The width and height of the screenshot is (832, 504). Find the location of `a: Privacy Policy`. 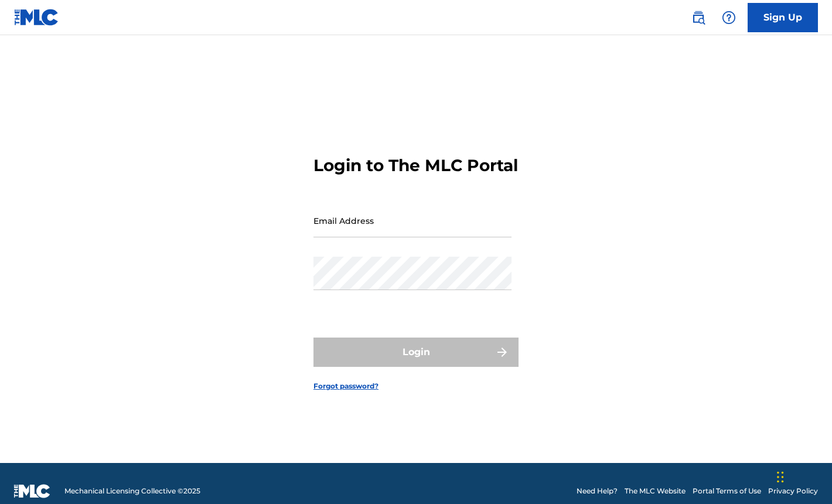

a: Privacy Policy is located at coordinates (793, 491).